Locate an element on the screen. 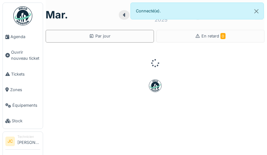 The image size is (267, 155). a: Équipements is located at coordinates (23, 105).